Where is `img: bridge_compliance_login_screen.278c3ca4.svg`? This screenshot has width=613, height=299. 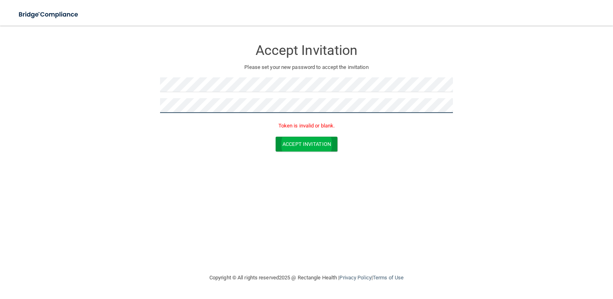
img: bridge_compliance_login_screen.278c3ca4.svg is located at coordinates (49, 14).